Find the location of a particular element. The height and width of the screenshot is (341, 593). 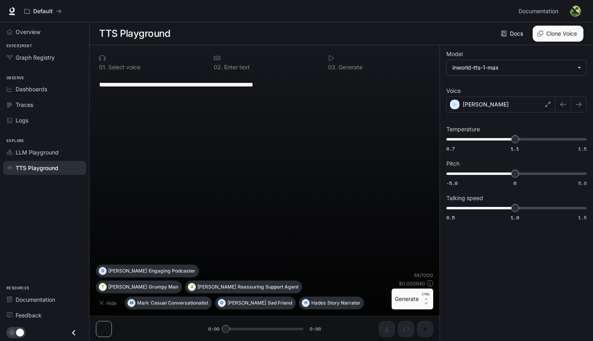

p: 0 2 . is located at coordinates (218, 67).